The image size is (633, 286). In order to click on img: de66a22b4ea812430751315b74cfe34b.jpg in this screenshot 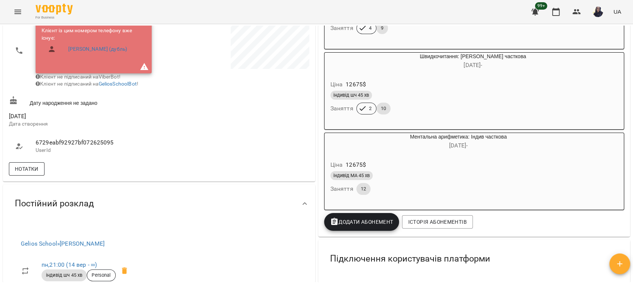, I will do `click(598, 12)`.